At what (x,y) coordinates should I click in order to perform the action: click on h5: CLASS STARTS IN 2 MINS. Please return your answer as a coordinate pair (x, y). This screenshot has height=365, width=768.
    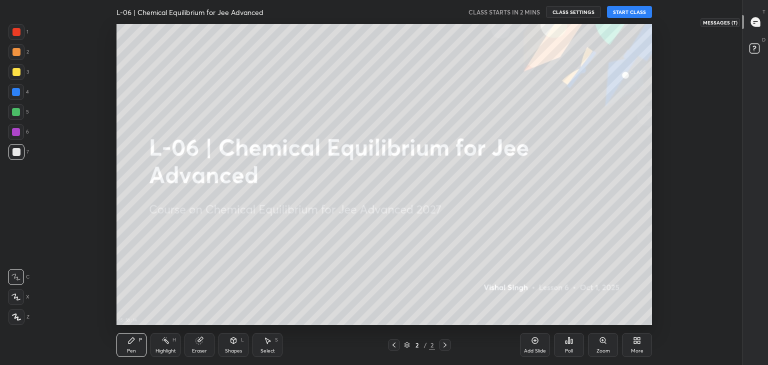
    Looking at the image, I should click on (504, 12).